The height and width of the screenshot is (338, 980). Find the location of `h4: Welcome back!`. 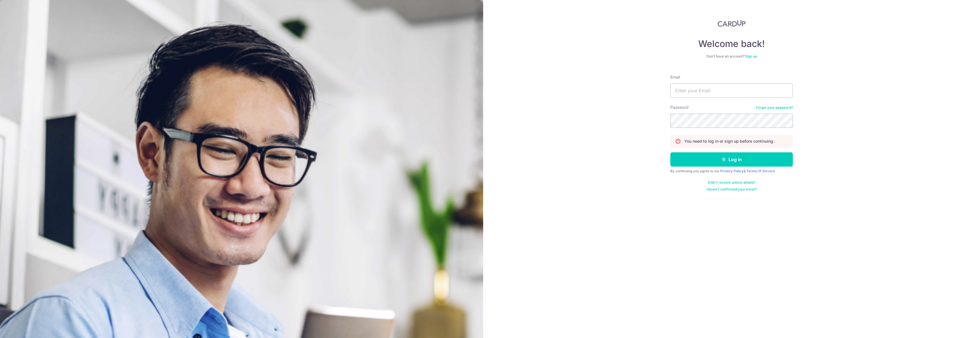

h4: Welcome back! is located at coordinates (731, 44).